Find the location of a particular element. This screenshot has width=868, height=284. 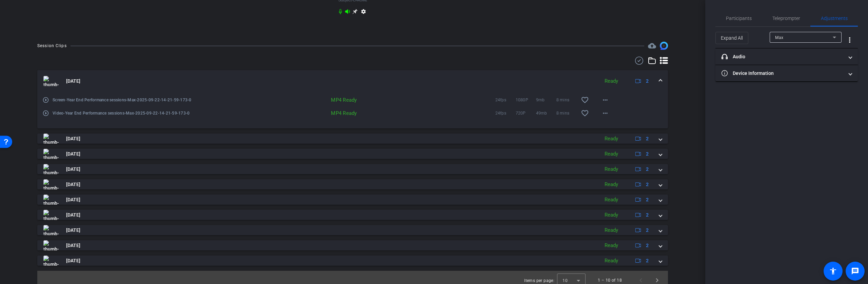

span: 49mb is located at coordinates (547, 113).